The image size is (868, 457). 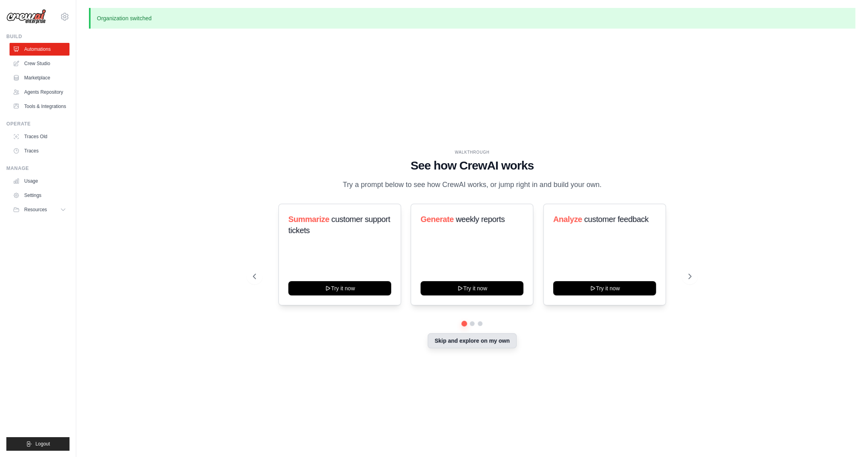 What do you see at coordinates (309, 219) in the screenshot?
I see `span: Summarize` at bounding box center [309, 219].